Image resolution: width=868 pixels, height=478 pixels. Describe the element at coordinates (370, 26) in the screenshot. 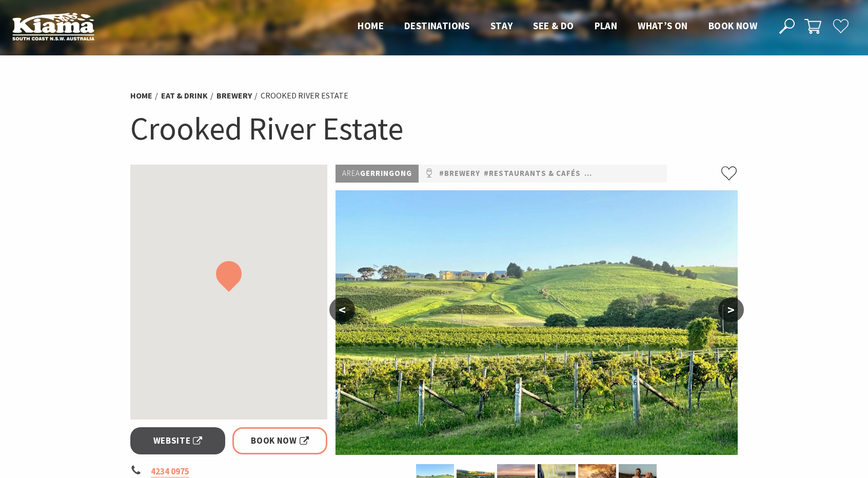

I see `span: Home` at that location.